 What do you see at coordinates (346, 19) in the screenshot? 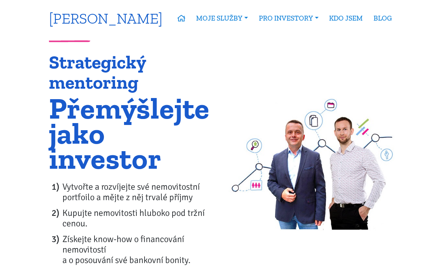
I see `a: KDO JSEM` at bounding box center [346, 19].